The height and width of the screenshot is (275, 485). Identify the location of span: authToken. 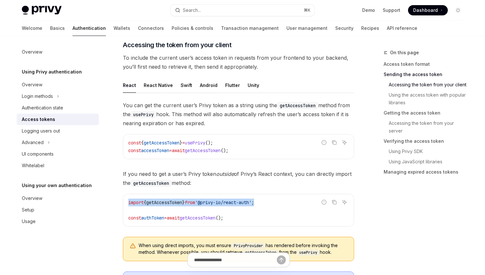
(153, 218).